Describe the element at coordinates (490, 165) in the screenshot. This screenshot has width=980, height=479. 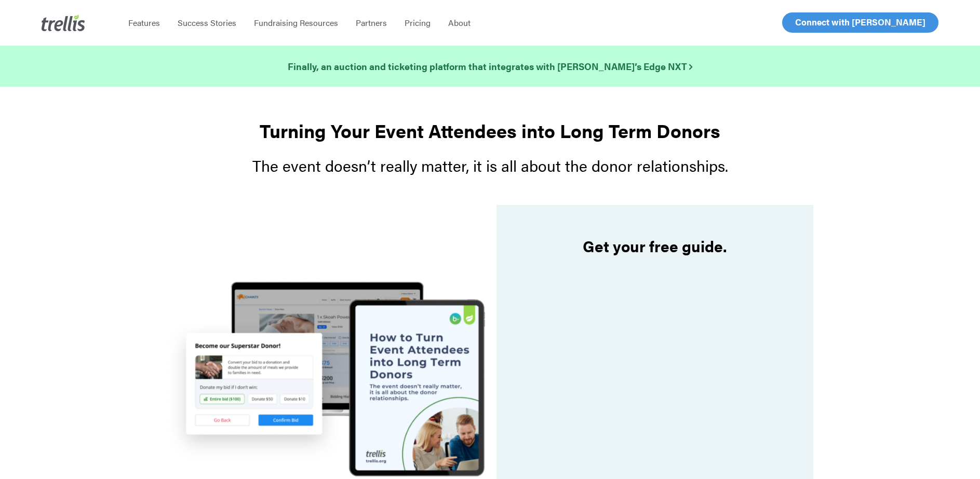
I see `span: The event doesn’t really matter, it is all about the donor relationships.` at that location.